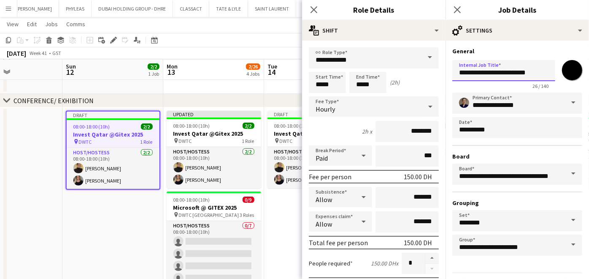 The image size is (589, 279). What do you see at coordinates (432, 258) in the screenshot?
I see `button: Increase` at bounding box center [432, 258].